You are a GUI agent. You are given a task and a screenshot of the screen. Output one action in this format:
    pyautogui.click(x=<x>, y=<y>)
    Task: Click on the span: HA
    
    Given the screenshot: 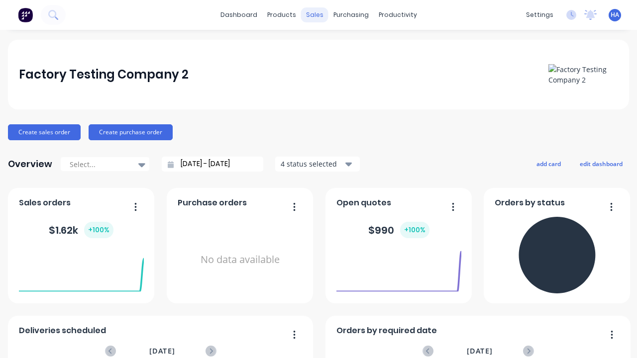 What is the action you would take?
    pyautogui.click(x=614, y=15)
    